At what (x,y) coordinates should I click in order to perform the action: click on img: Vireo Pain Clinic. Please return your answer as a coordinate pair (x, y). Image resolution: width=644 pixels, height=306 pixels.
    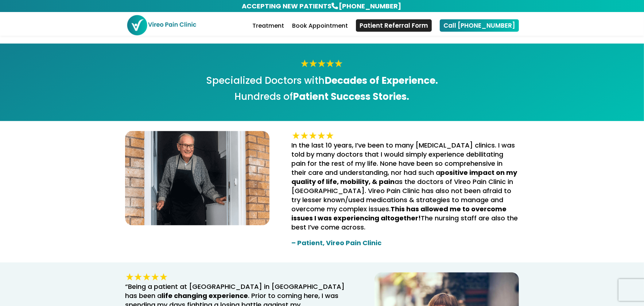
    Looking at the image, I should click on (162, 25).